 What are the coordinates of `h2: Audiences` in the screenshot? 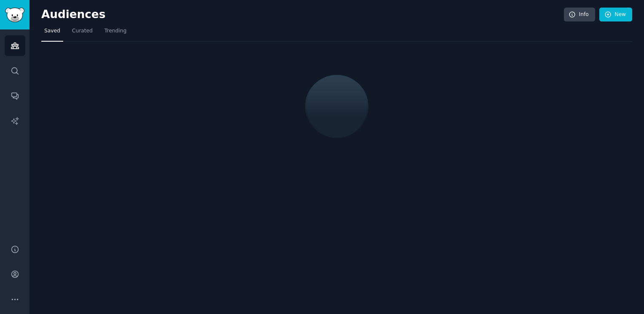 It's located at (303, 14).